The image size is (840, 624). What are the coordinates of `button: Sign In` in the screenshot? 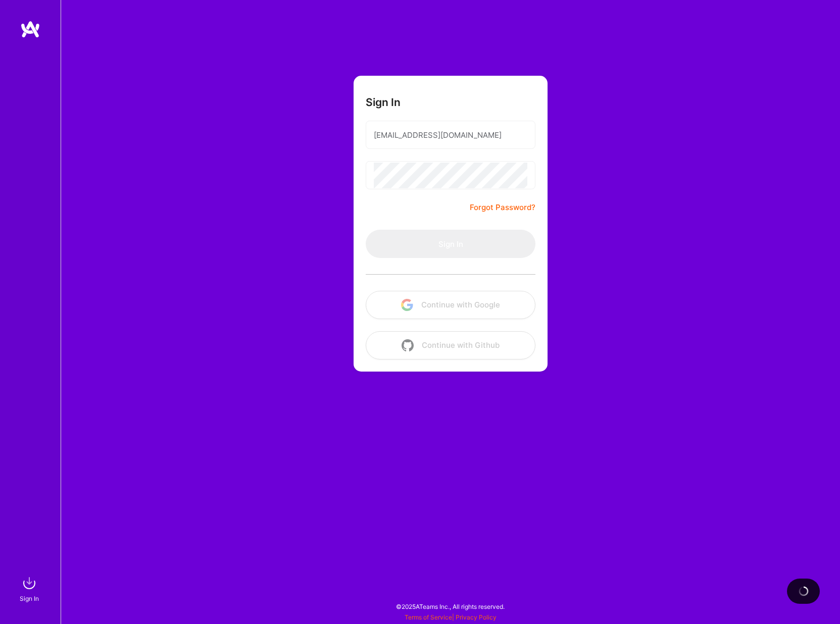 It's located at (450, 244).